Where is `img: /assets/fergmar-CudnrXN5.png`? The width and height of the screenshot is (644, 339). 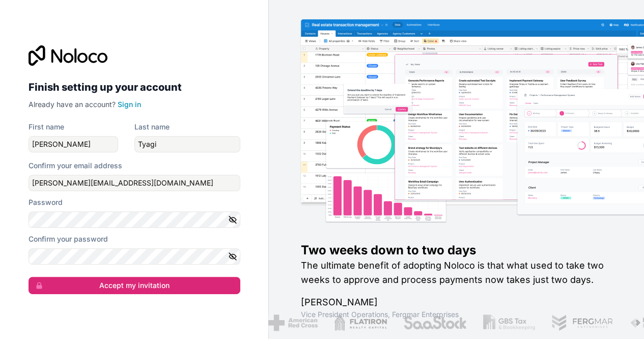 img: /assets/fergmar-CudnrXN5.png is located at coordinates (575, 322).